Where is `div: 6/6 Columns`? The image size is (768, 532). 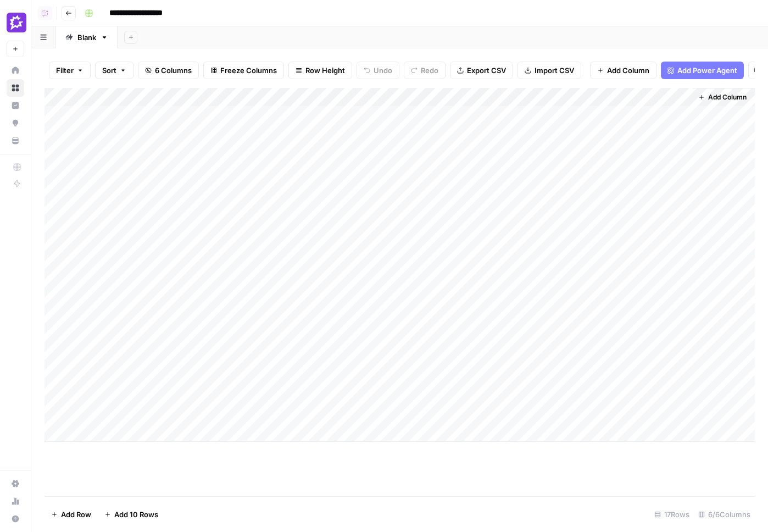 div: 6/6 Columns is located at coordinates (724, 514).